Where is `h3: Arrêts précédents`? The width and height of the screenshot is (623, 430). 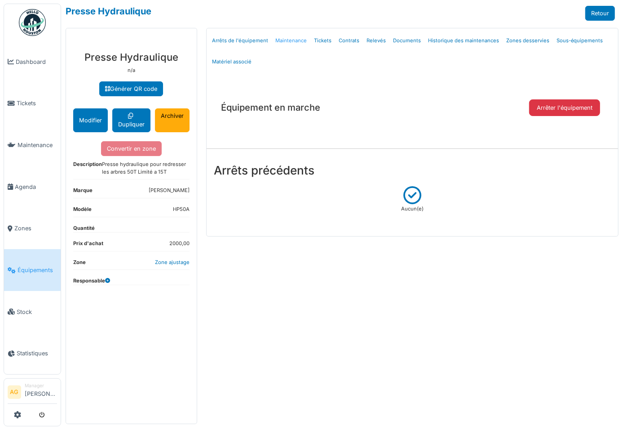 h3: Arrêts précédents is located at coordinates (413, 170).